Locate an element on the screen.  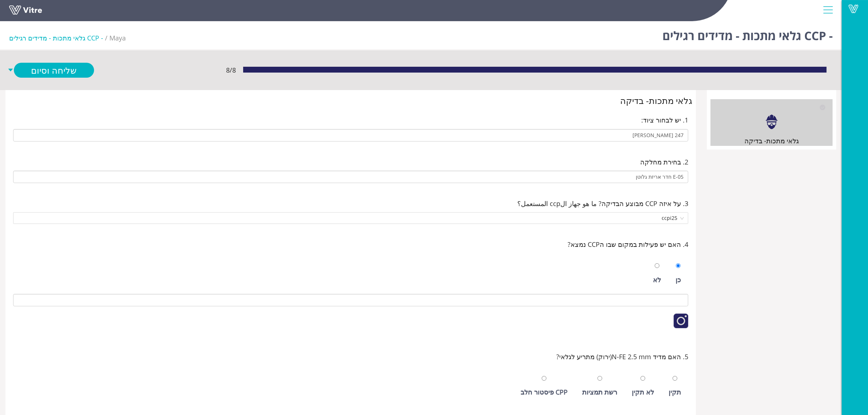
h1: - CCP גלאי מתכות - מדידים רגילים is located at coordinates (747, 34).